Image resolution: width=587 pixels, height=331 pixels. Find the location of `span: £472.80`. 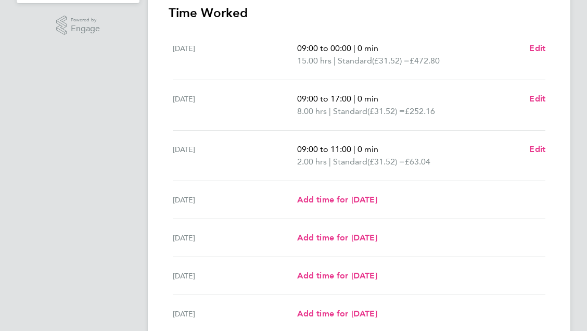

span: £472.80 is located at coordinates (425, 60).